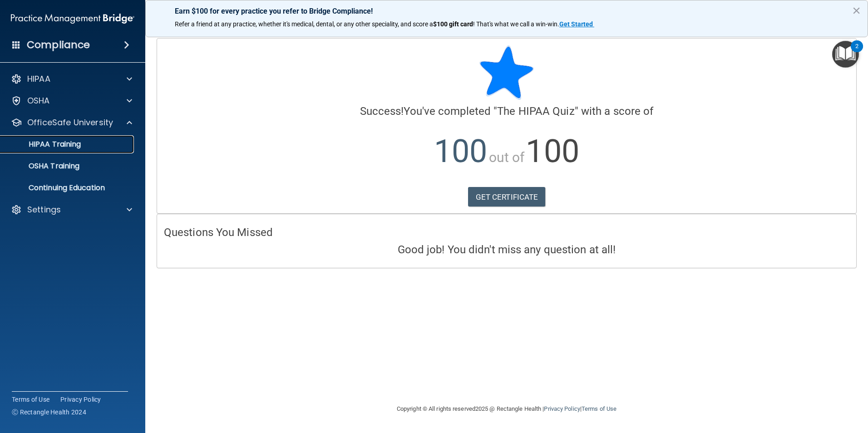 The width and height of the screenshot is (868, 433). What do you see at coordinates (70, 122) in the screenshot?
I see `p: OfficeSafe University` at bounding box center [70, 122].